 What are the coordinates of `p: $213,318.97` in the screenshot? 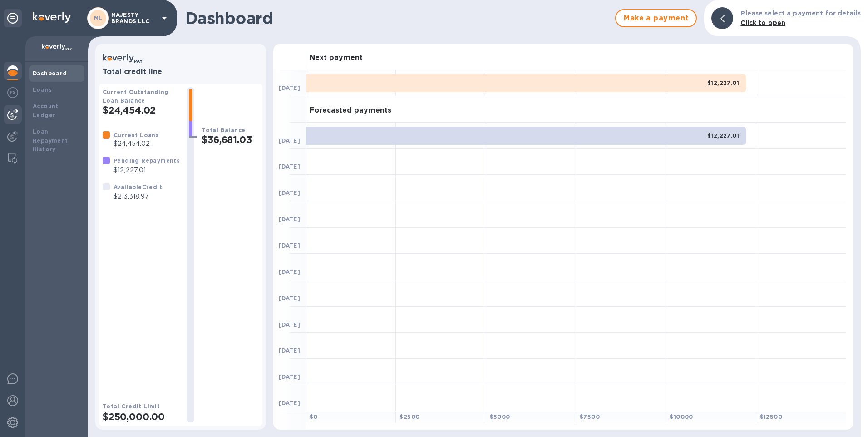 It's located at (137, 196).